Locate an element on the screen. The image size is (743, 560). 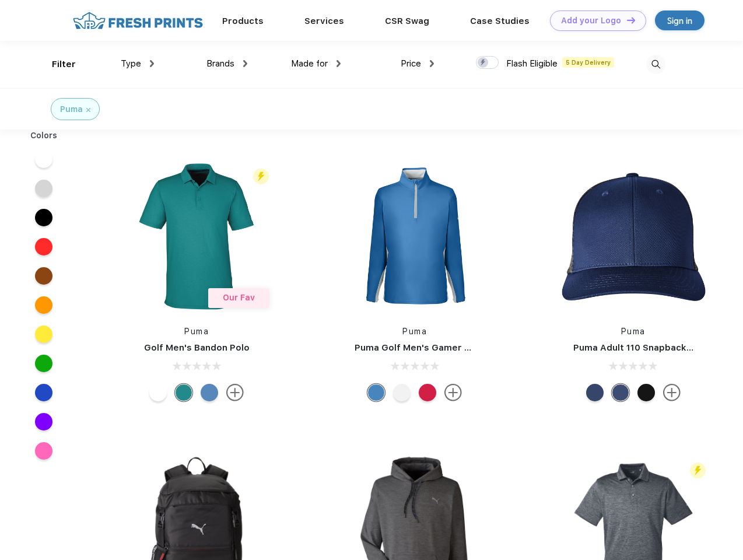
span: Made for is located at coordinates (310, 64).